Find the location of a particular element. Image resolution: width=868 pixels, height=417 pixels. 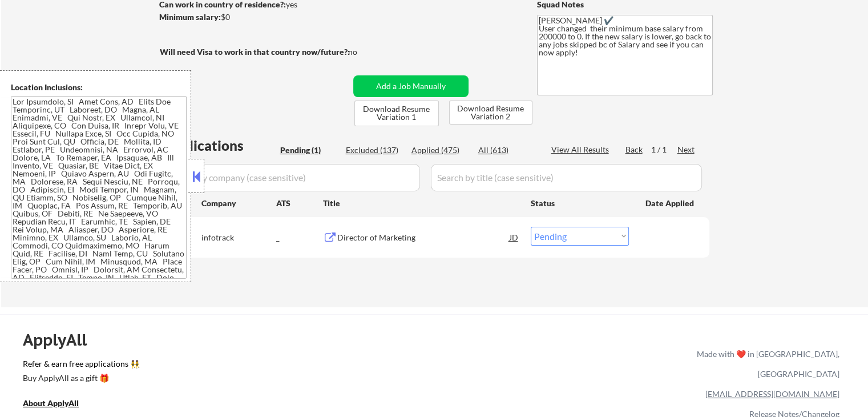

div: Buy ApplyAll as a gift 🎁 is located at coordinates (80, 378).